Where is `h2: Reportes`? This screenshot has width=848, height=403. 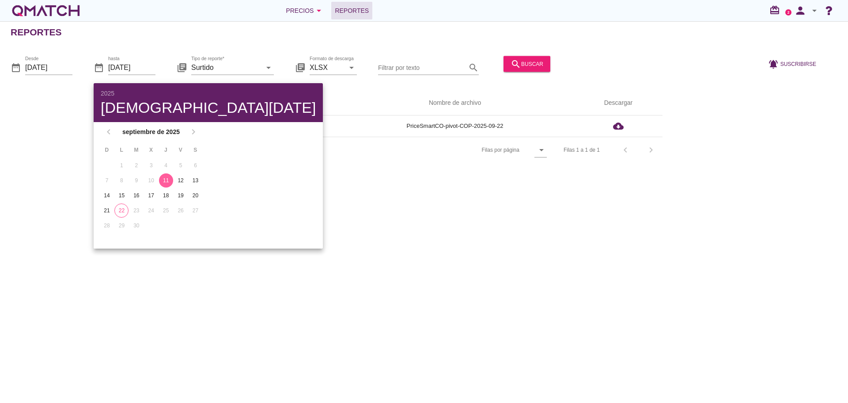 h2: Reportes is located at coordinates (36, 32).